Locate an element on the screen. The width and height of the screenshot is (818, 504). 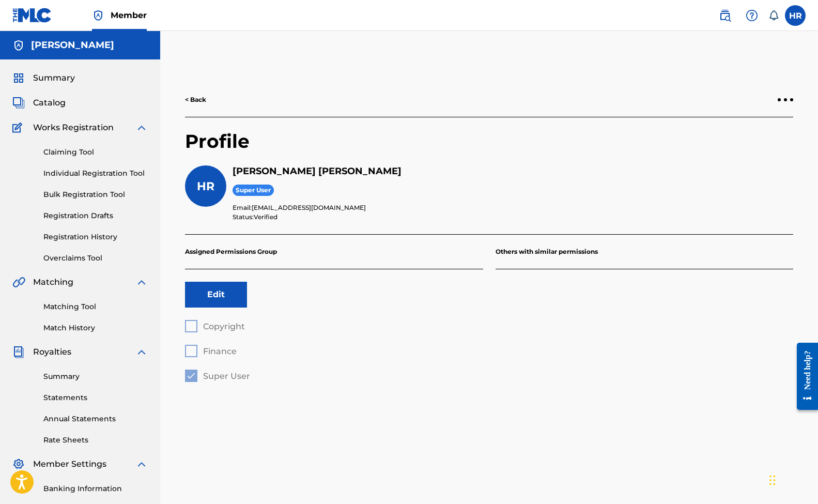
span: Super User is located at coordinates (253, 190).